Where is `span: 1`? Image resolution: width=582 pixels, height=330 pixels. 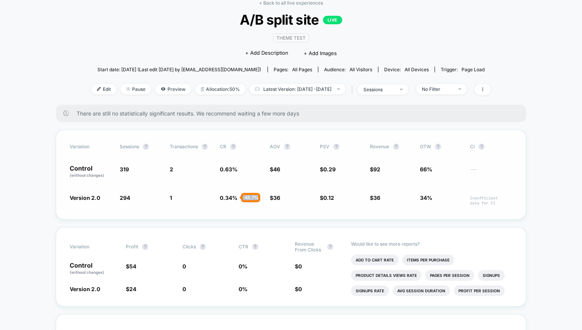
span: 1 is located at coordinates (171, 197).